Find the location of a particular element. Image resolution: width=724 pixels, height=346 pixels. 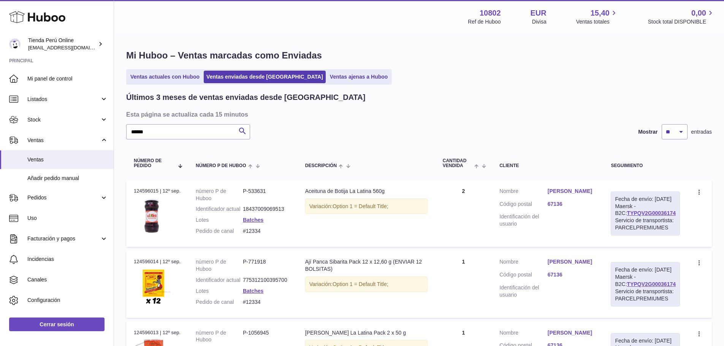

span: 15,40 is located at coordinates (600, 13).